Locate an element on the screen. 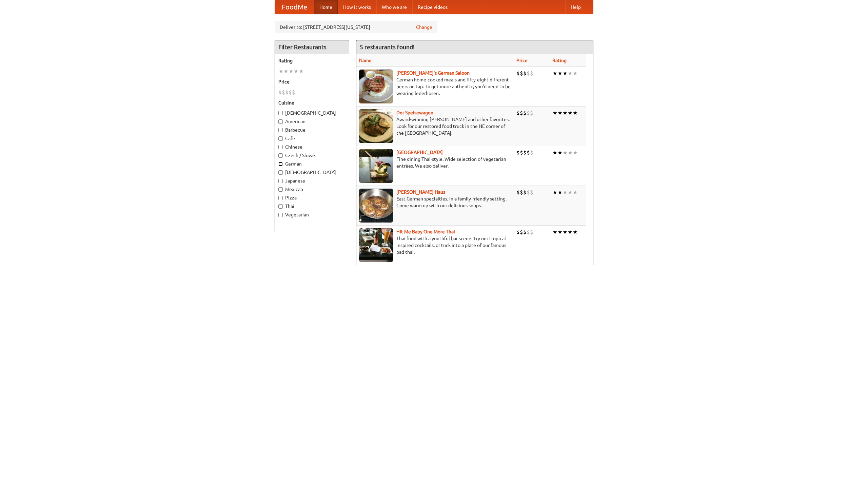  label: Pizza is located at coordinates (312, 198).